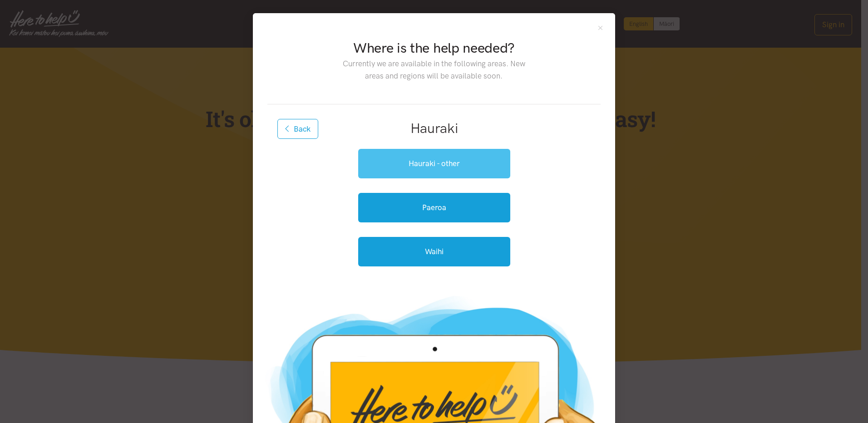 The image size is (868, 423). What do you see at coordinates (600, 28) in the screenshot?
I see `button: Close` at bounding box center [600, 28].